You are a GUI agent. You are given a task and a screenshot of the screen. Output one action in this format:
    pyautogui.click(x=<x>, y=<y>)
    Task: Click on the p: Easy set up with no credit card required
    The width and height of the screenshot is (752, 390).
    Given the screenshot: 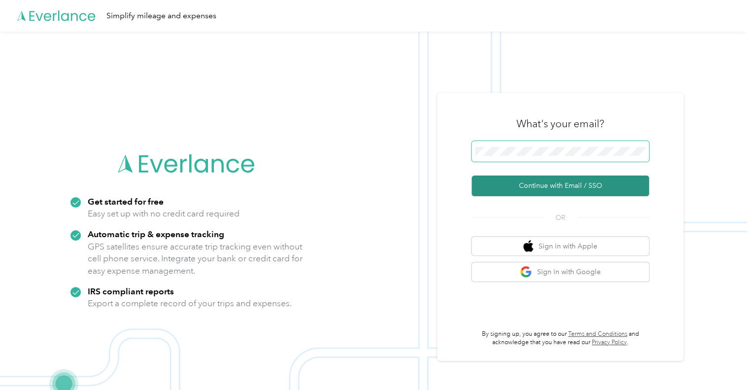 What is the action you would take?
    pyautogui.click(x=164, y=213)
    